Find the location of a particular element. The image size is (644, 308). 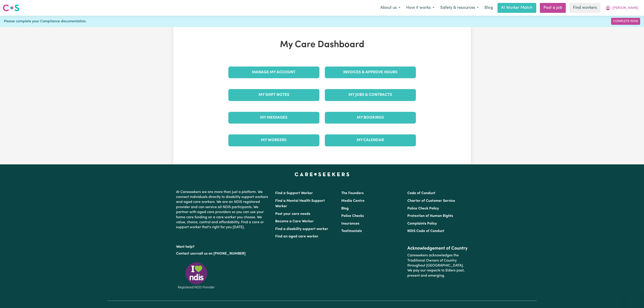

a: Careseekers logo is located at coordinates (11, 8).